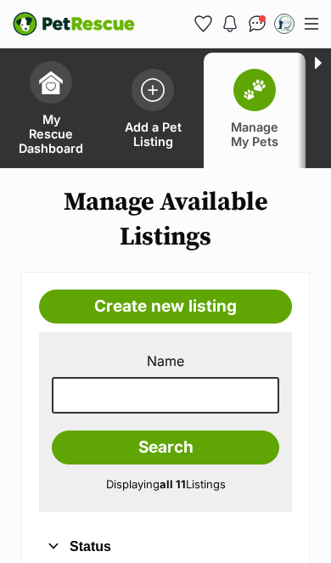 The width and height of the screenshot is (331, 563). What do you see at coordinates (284, 24) in the screenshot?
I see `button: My account` at bounding box center [284, 24].